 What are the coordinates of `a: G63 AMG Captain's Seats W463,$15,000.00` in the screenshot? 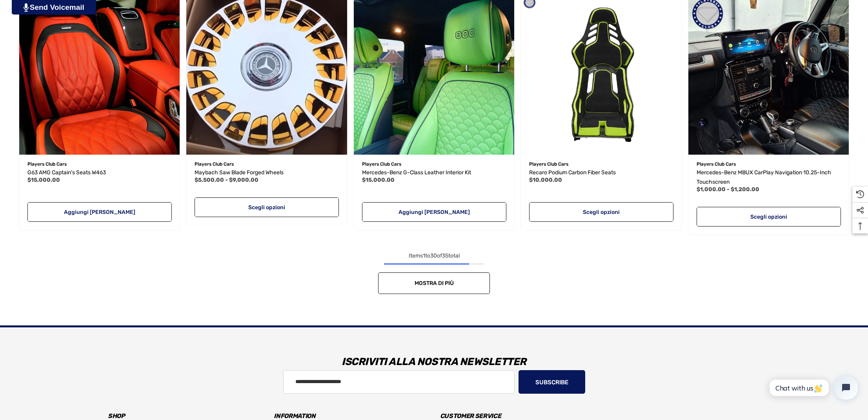 It's located at (99, 173).